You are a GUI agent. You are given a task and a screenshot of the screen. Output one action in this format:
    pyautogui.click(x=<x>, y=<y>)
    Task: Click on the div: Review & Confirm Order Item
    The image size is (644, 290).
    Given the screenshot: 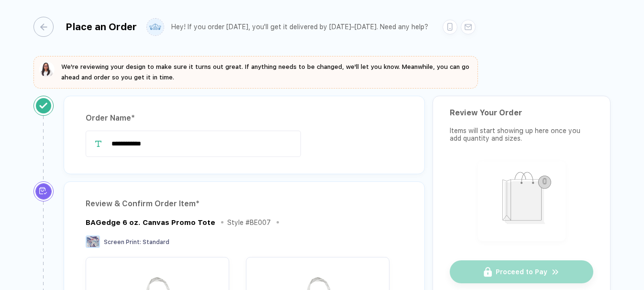 What is the action you would take?
    pyautogui.click(x=244, y=204)
    